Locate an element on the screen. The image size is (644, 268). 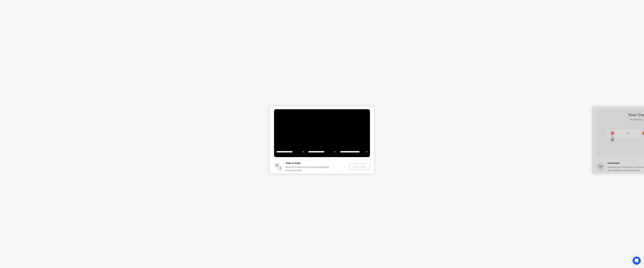
select: Available speakers is located at coordinates (322, 152).